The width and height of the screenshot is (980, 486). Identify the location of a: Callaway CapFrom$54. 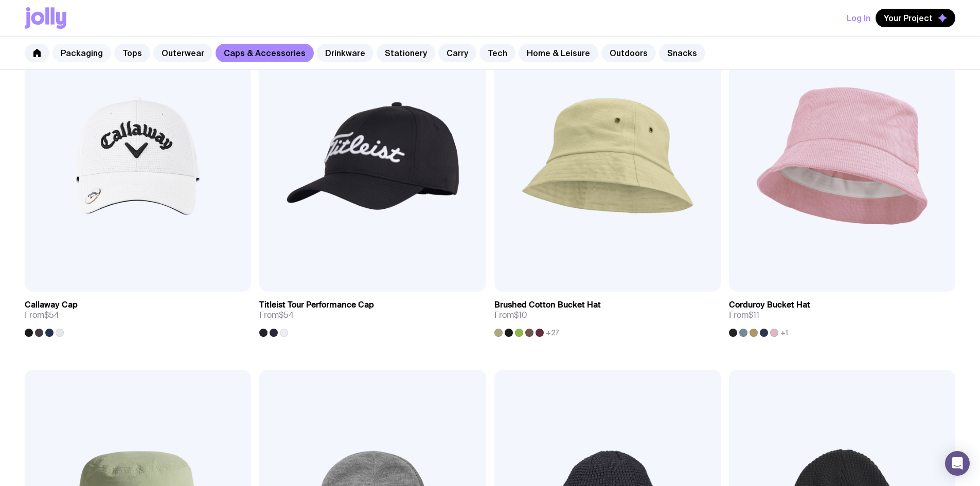
(138, 314).